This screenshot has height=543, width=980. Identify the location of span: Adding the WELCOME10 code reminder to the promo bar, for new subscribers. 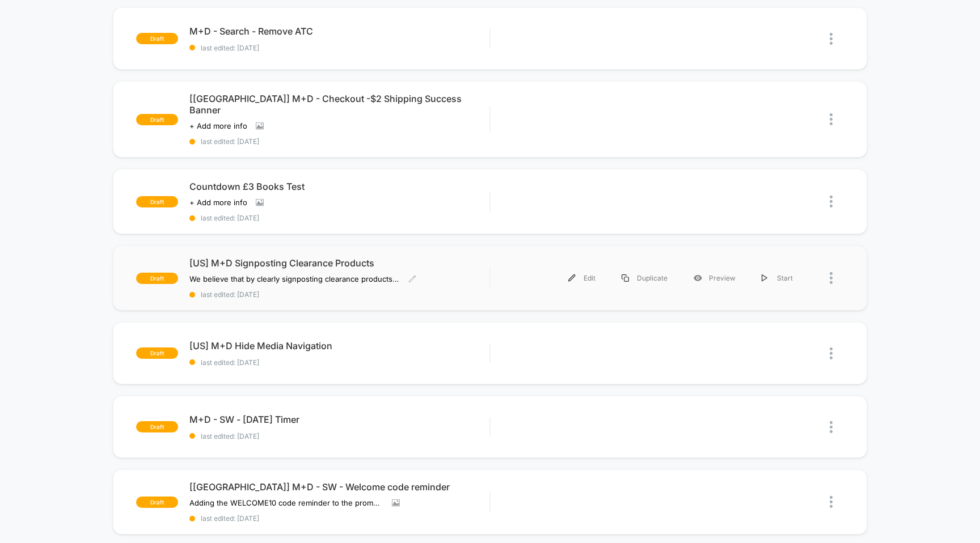
(286, 503).